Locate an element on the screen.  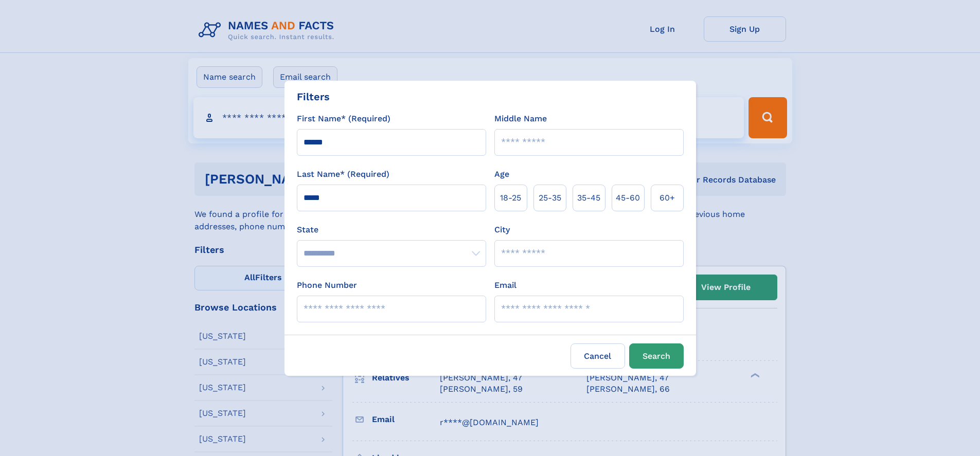
label: Cancel is located at coordinates (597, 356).